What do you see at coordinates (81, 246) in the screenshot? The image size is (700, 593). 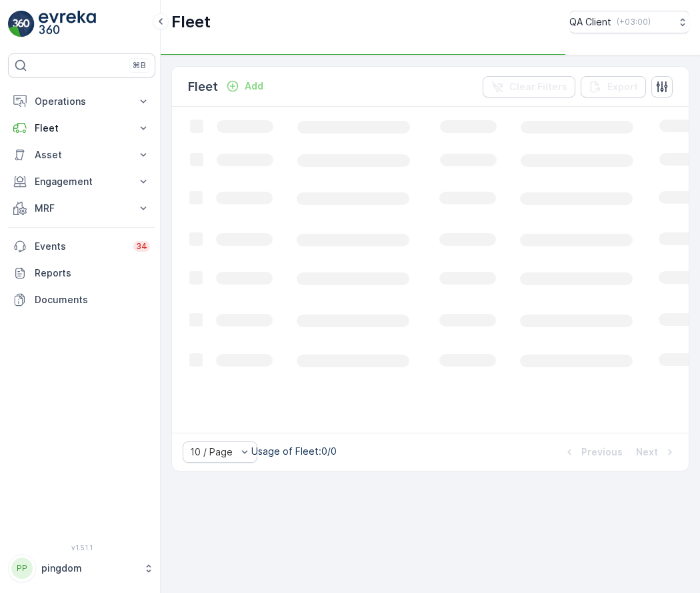 I see `a: Events34` at bounding box center [81, 246].